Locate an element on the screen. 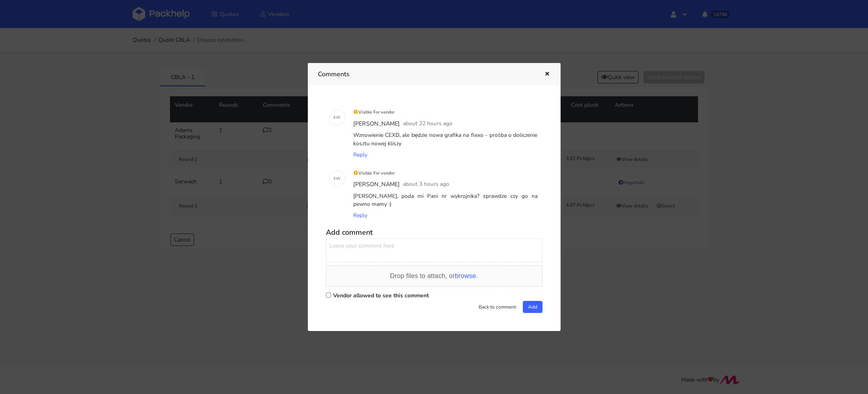  label: Vendor allowed to see this comment is located at coordinates (381, 295).